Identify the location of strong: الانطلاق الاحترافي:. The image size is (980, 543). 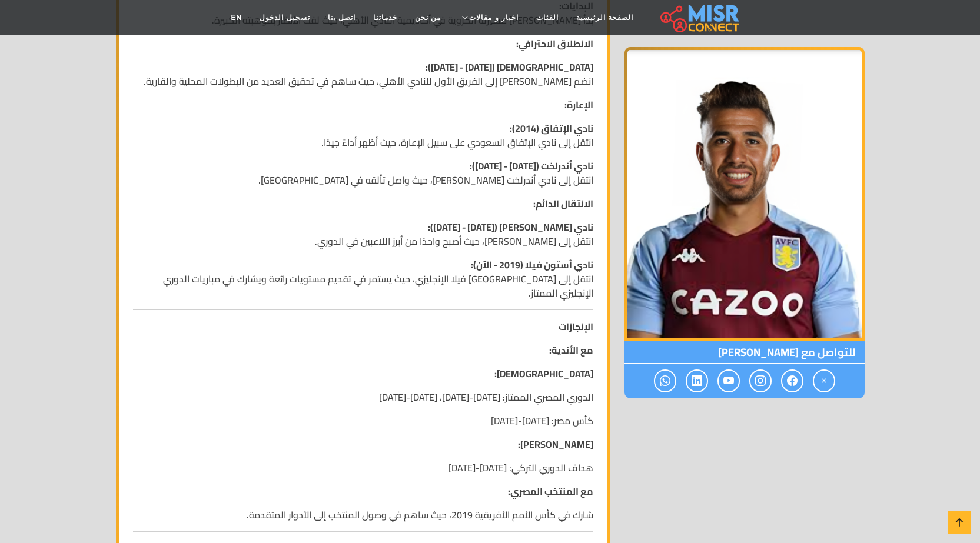
(555, 44).